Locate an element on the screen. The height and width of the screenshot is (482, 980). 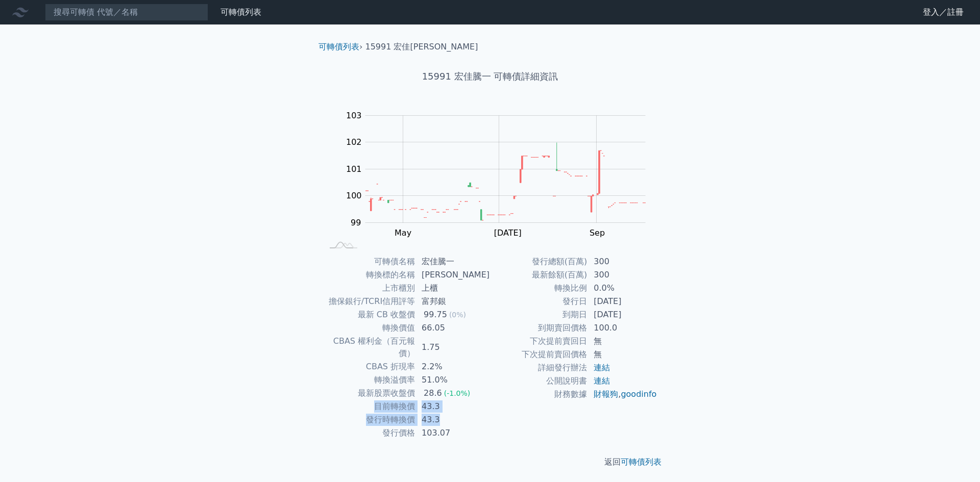
tspan: 101 is located at coordinates (354, 168).